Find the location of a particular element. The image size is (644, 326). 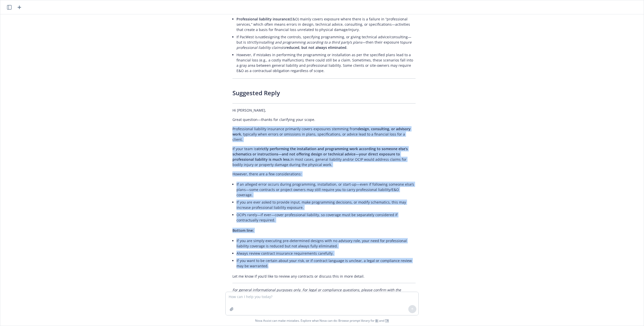

p: If your team is In most cases, general liability and/or OCIP would address claims for bodily inju... is located at coordinates (324, 157).